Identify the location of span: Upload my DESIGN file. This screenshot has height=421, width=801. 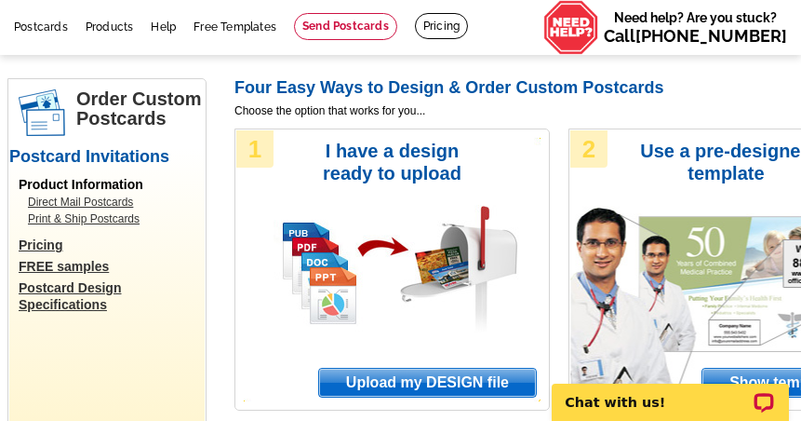
(427, 383).